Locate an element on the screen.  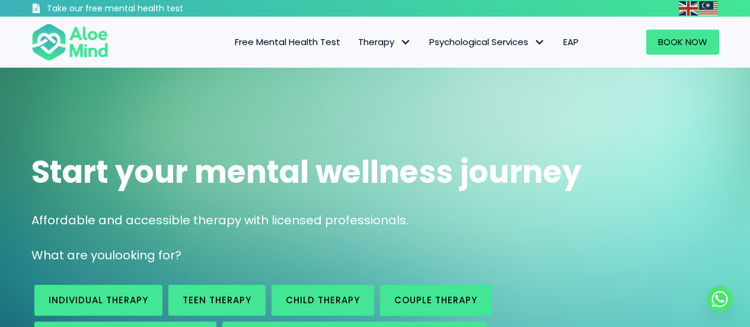
span: Therapy: submenu is located at coordinates (405, 42).